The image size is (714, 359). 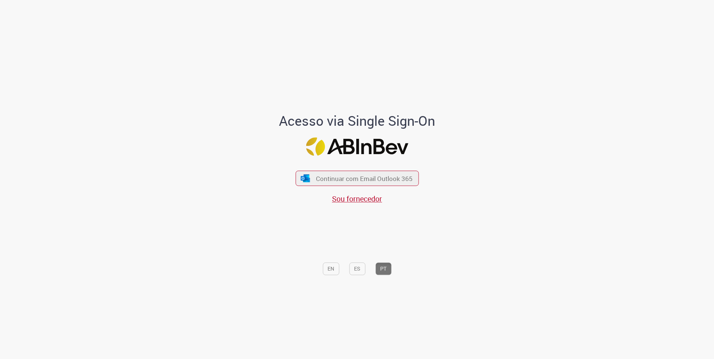 What do you see at coordinates (357, 199) in the screenshot?
I see `a: Sou fornecedor` at bounding box center [357, 199].